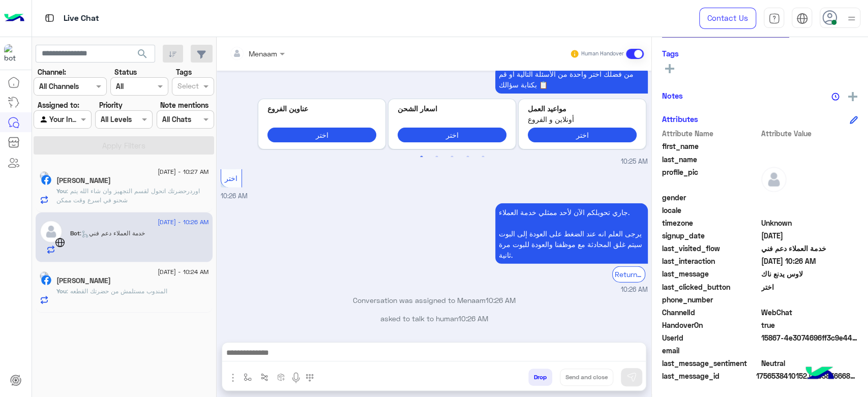 This screenshot has height=397, width=868. I want to click on span: profile_pic, so click(710, 179).